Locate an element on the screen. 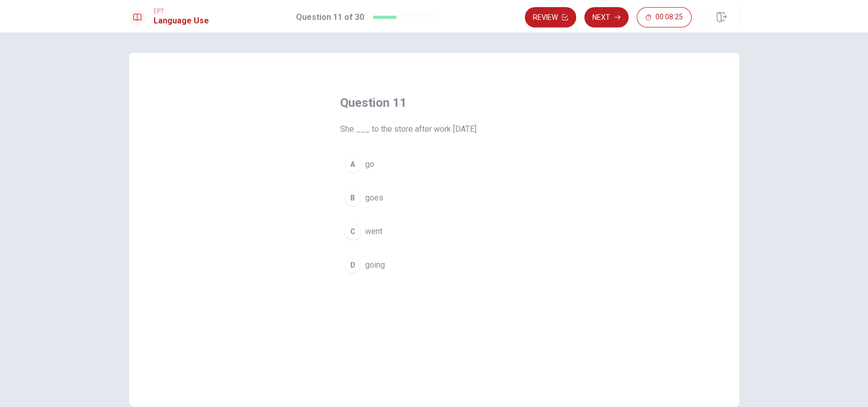  h4: Question 11 is located at coordinates (434, 103).